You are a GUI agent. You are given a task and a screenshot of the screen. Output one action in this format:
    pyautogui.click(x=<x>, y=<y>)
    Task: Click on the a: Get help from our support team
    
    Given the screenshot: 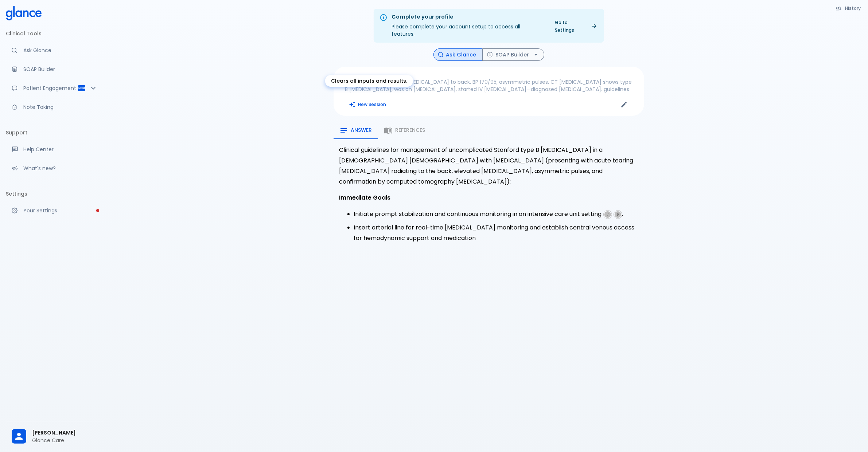 What is the action you would take?
    pyautogui.click(x=55, y=149)
    